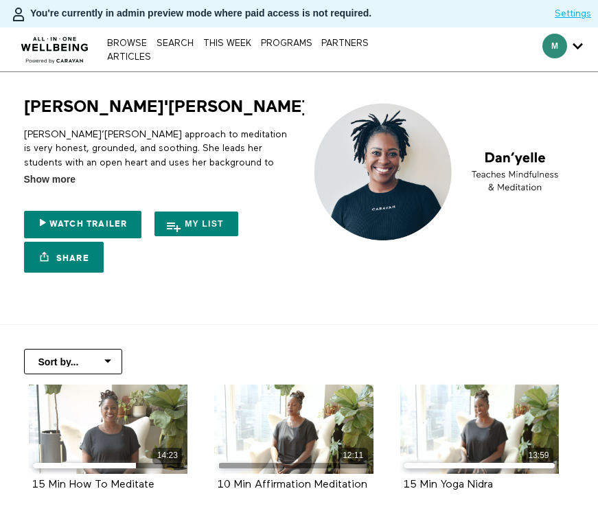  What do you see at coordinates (167, 455) in the screenshot?
I see `div: 14:23` at bounding box center [167, 455].